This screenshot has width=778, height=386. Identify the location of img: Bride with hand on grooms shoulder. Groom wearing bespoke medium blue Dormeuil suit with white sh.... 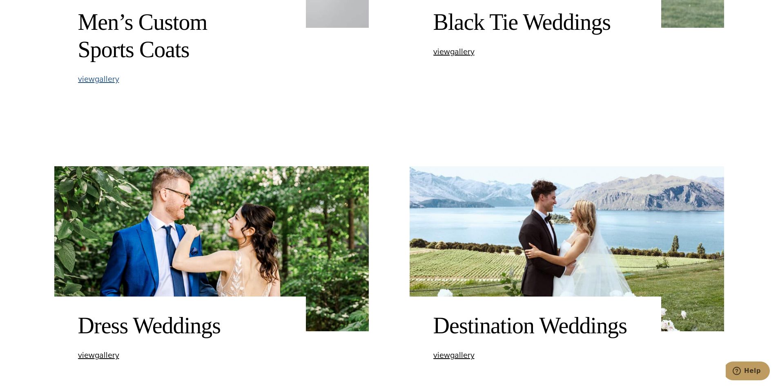
(211, 249).